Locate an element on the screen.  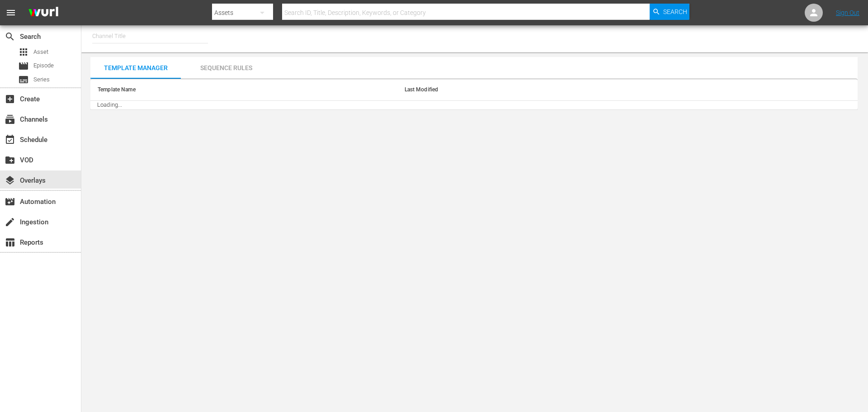
td: Loading... is located at coordinates (474, 105).